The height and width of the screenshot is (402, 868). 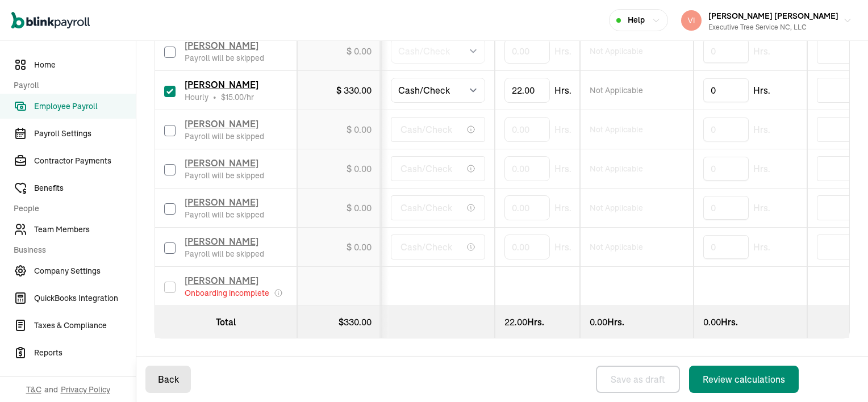 What do you see at coordinates (196, 97) in the screenshot?
I see `span: Hourly` at bounding box center [196, 97].